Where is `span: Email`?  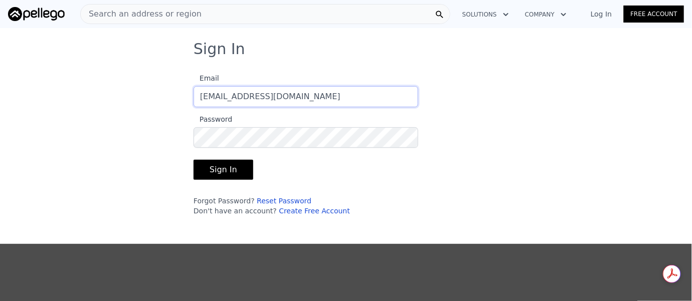 span: Email is located at coordinates (206, 78).